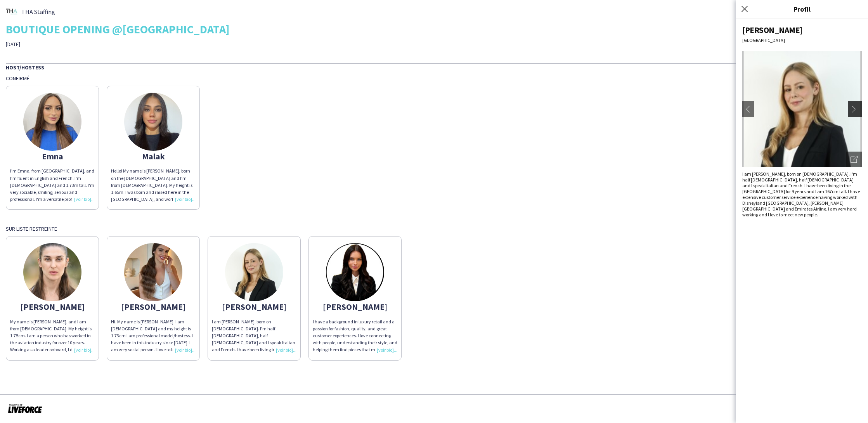 The image size is (868, 423). Describe the element at coordinates (52, 156) in the screenshot. I see `div: Emna` at that location.